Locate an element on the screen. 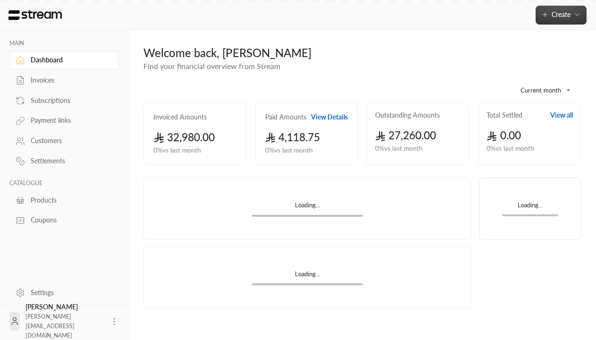 Image resolution: width=596 pixels, height=340 pixels. button: View all is located at coordinates (561, 115).